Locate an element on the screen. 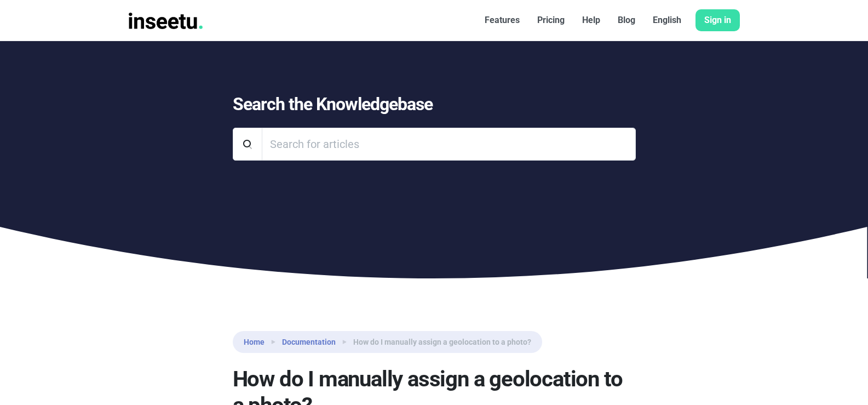  a: Documentation is located at coordinates (309, 342).